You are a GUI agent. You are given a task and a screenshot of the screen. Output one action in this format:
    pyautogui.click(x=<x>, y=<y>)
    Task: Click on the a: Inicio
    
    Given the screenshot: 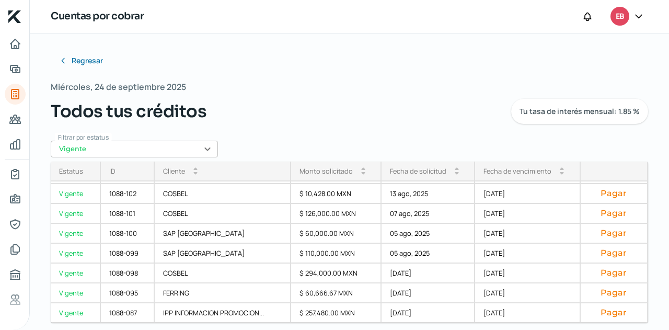 What is the action you would take?
    pyautogui.click(x=15, y=44)
    